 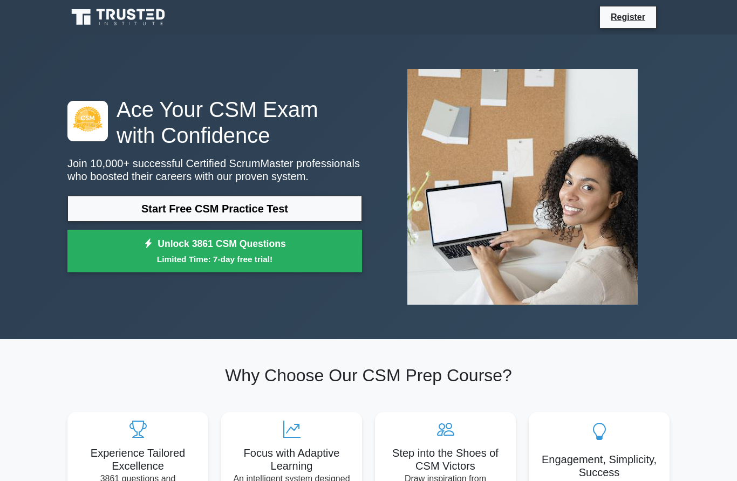 What do you see at coordinates (138, 459) in the screenshot?
I see `h5: Experience Tailored Excellence` at bounding box center [138, 459].